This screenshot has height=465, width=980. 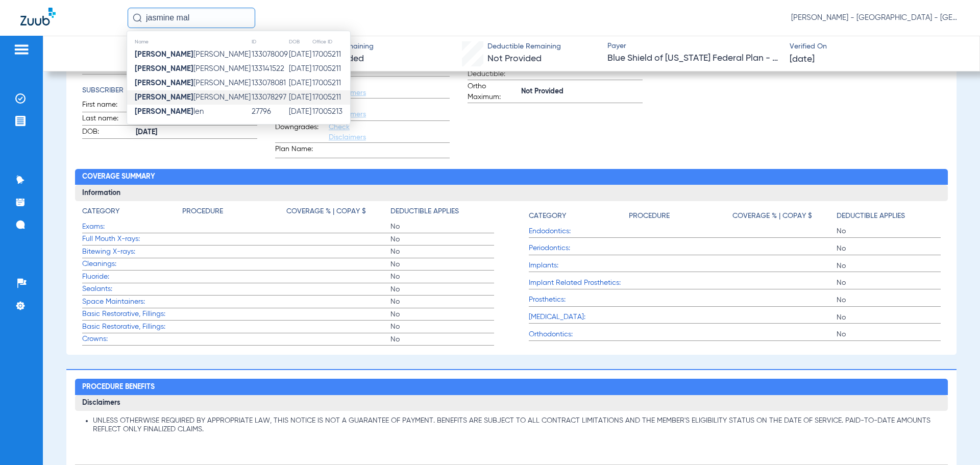 What do you see at coordinates (649, 216) in the screenshot?
I see `h4: Procedure` at bounding box center [649, 216].